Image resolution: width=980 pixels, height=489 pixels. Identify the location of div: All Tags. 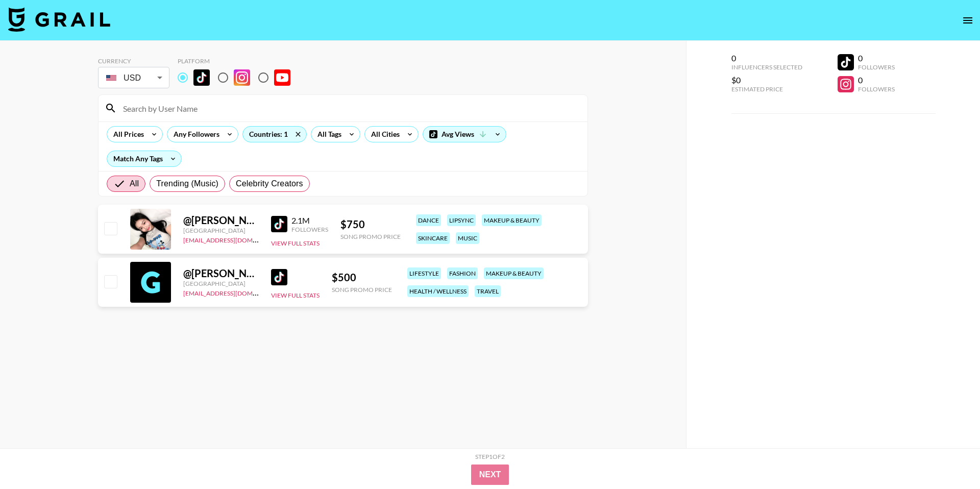
(327, 134).